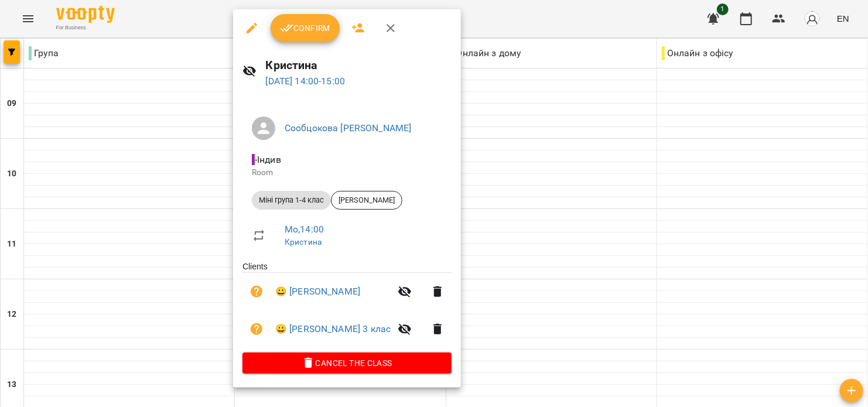 The image size is (868, 407). What do you see at coordinates (256, 329) in the screenshot?
I see `button: Unpaid. Bill the attendance?` at bounding box center [256, 329].